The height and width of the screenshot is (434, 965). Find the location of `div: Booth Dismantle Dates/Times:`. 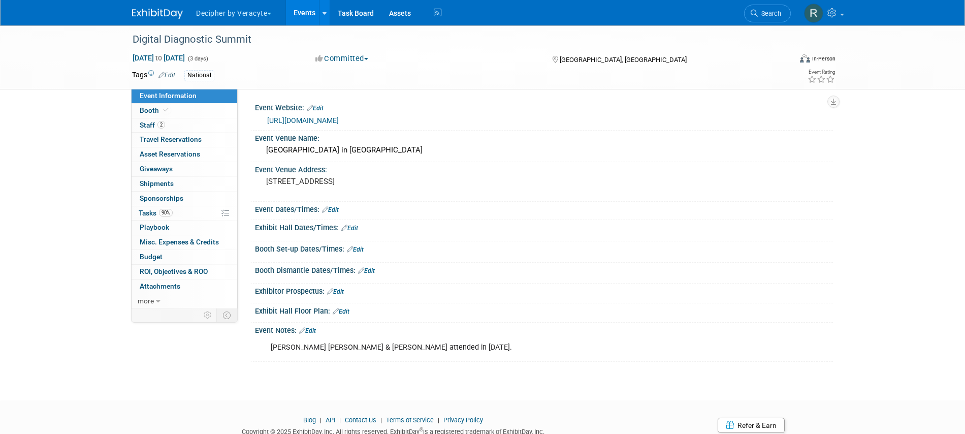

div: Booth Dismantle Dates/Times: is located at coordinates (544, 269).